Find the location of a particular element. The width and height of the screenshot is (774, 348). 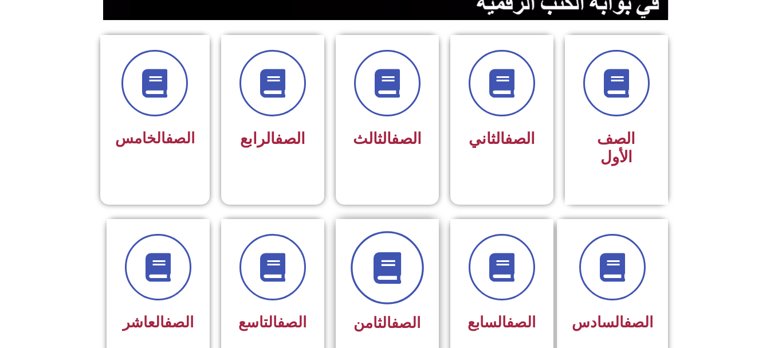

span: الثاني is located at coordinates (502, 139).